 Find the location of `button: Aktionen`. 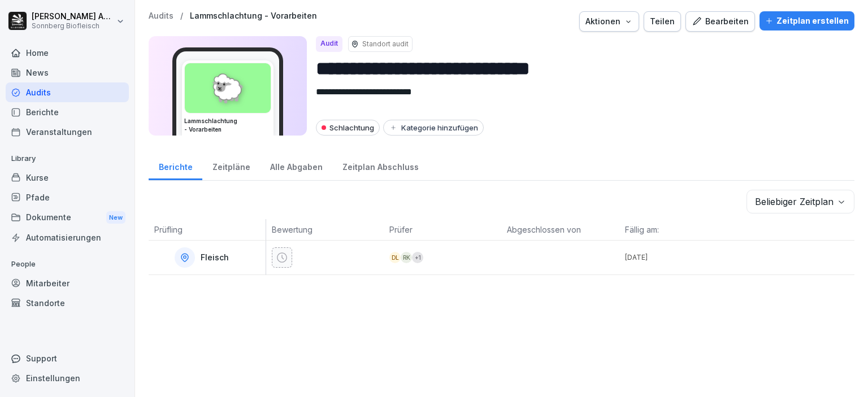

button: Aktionen is located at coordinates (609, 21).